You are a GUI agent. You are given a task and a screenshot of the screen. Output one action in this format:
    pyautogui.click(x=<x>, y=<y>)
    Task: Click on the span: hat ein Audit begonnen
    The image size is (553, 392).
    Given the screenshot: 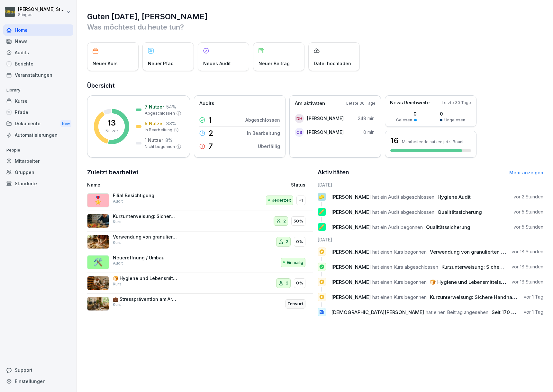 What is the action you would take?
    pyautogui.click(x=398, y=227)
    